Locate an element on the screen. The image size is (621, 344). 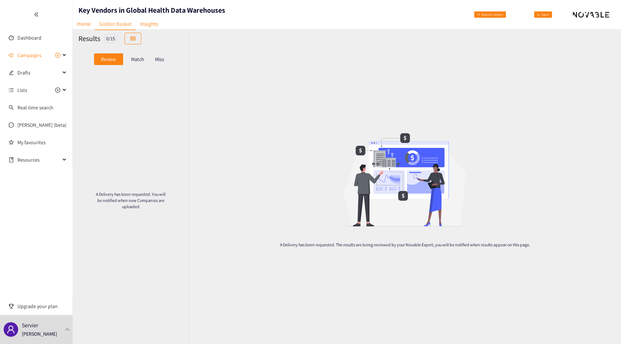
span: Campaigns is located at coordinates (29, 55).